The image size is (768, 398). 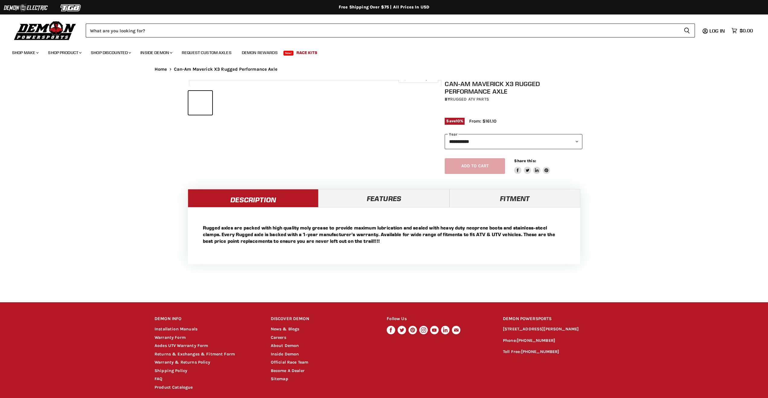 I want to click on nav: Breadcrumbs, so click(x=384, y=69).